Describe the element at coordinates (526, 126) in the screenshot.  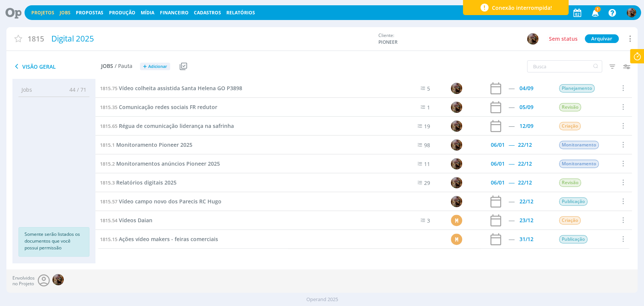
I see `div: 12/09` at that location.